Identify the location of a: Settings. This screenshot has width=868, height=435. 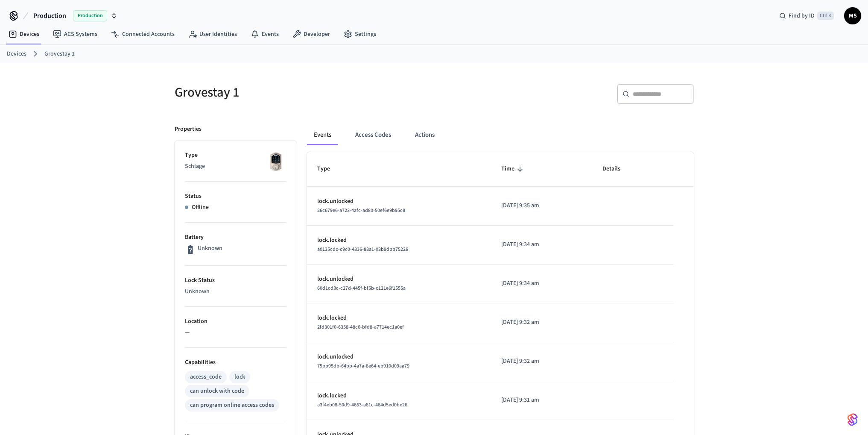
(360, 34).